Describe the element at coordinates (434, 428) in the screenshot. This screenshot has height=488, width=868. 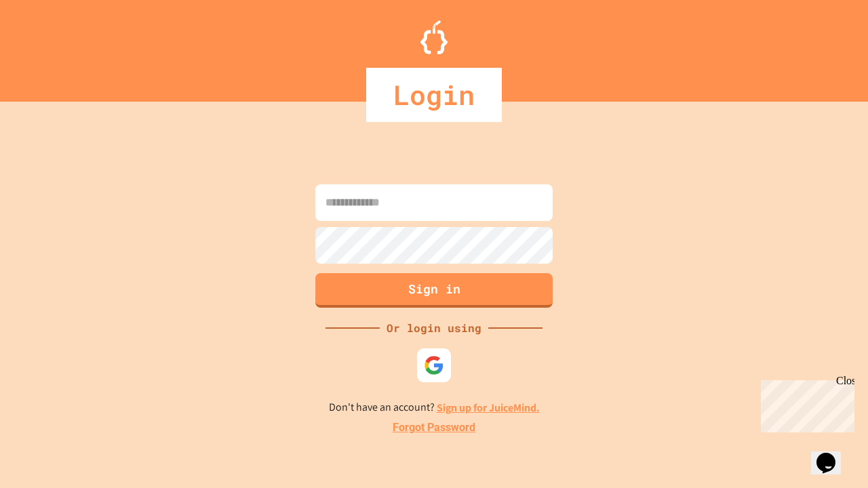
I see `a: Forgot Password` at that location.